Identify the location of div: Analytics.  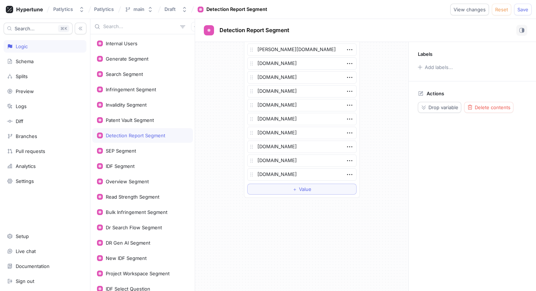
(26, 166).